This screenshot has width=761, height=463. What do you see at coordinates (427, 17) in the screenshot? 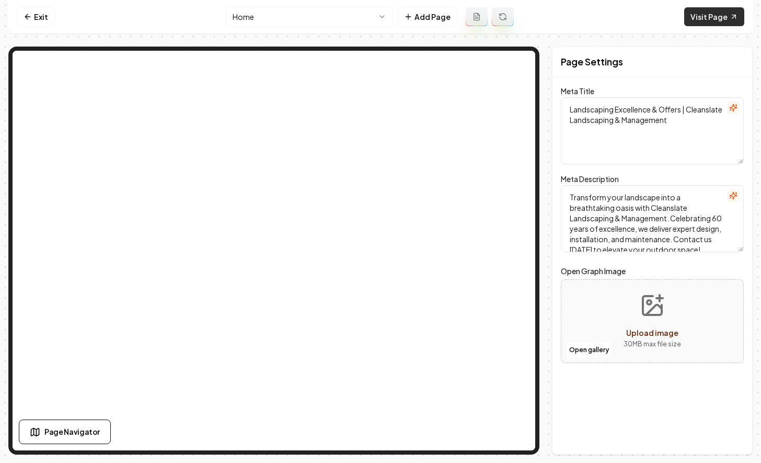
I see `button: Add Page` at bounding box center [427, 17].